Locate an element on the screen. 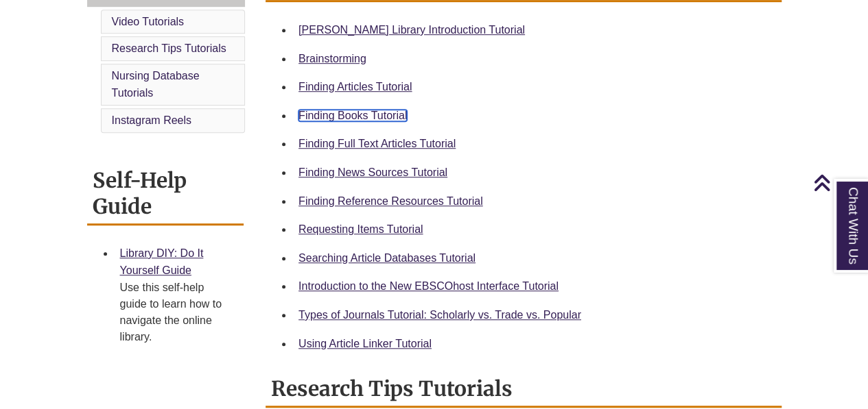  a: Video Tutorials is located at coordinates (148, 21).